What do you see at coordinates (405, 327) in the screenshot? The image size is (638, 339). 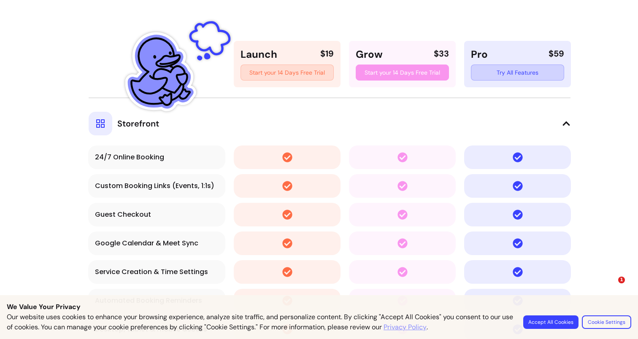 I see `a: Privacy Policy` at bounding box center [405, 327].